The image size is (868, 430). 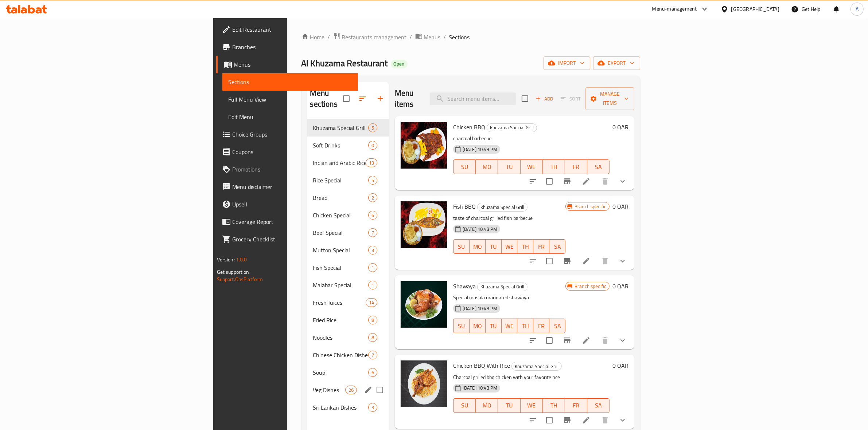 I want to click on a: Grocery Checklist, so click(x=287, y=240).